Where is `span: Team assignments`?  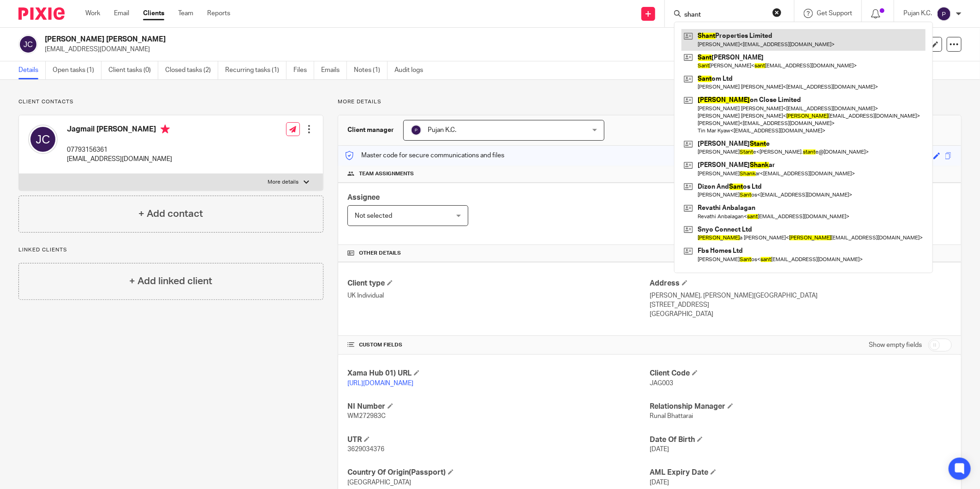
span: Team assignments is located at coordinates (386, 174).